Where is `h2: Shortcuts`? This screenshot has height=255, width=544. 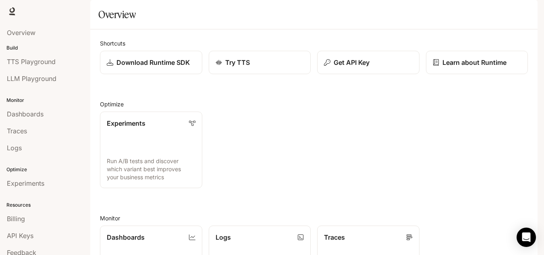 h2: Shortcuts is located at coordinates (314, 43).